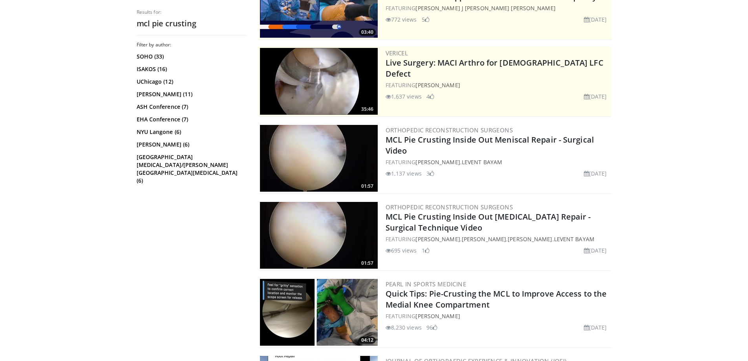 This screenshot has height=361, width=748. What do you see at coordinates (319, 158) in the screenshot?
I see `img: 841be378-0d7c-4d1a-b43f-69efea69b0be.300x170_q85_crop-smart_upscale.jpg` at bounding box center [319, 158].